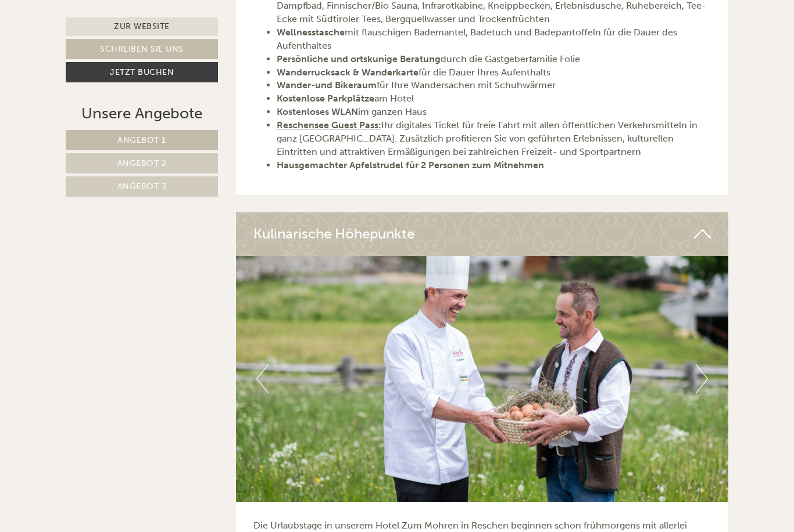 The width and height of the screenshot is (794, 532). I want to click on li: durch die Gastgeberfamilie Folie, so click(494, 59).